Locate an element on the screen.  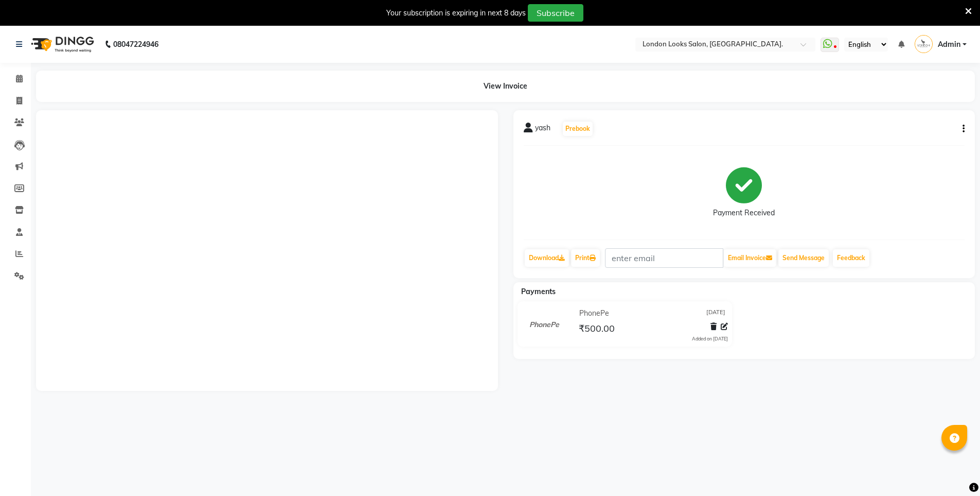
span: Payments is located at coordinates (538, 291).